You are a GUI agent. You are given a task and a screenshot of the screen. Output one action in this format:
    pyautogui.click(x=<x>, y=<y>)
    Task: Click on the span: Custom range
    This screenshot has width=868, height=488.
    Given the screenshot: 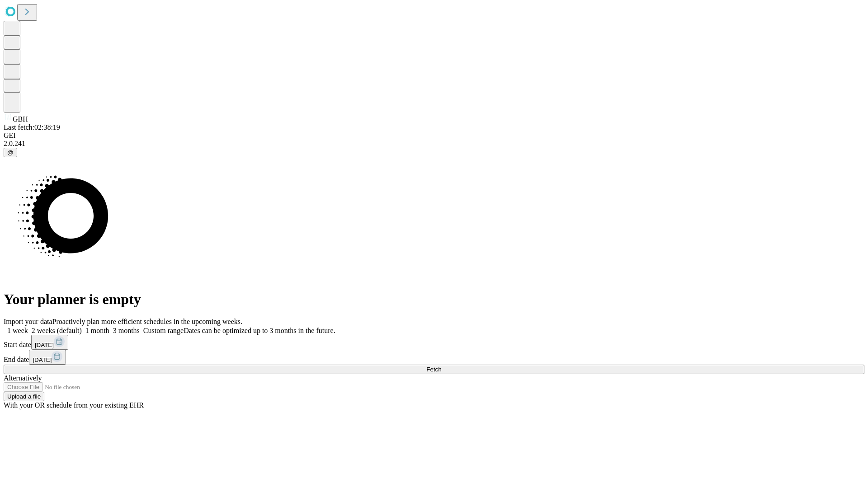 What is the action you would take?
    pyautogui.click(x=163, y=330)
    